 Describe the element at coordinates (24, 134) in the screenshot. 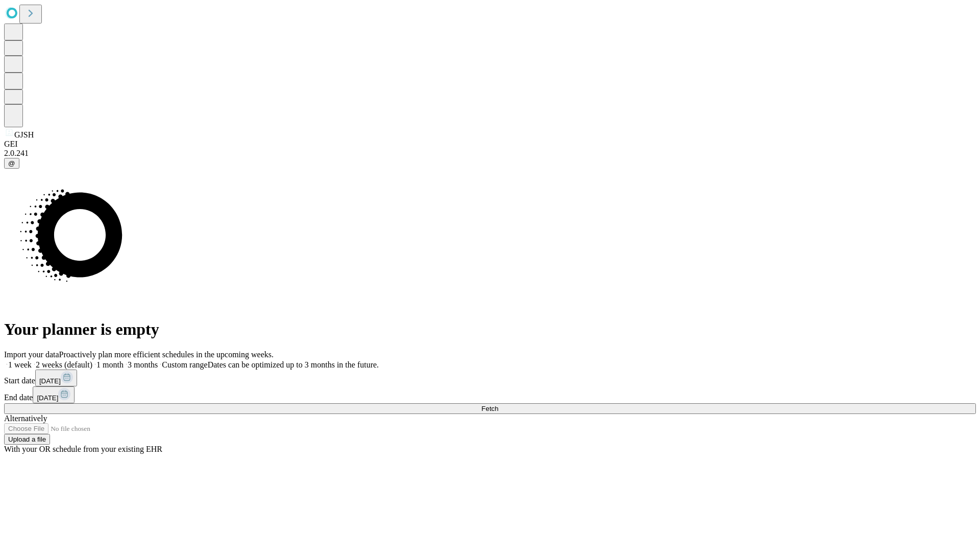

I see `span: GJSH` at that location.